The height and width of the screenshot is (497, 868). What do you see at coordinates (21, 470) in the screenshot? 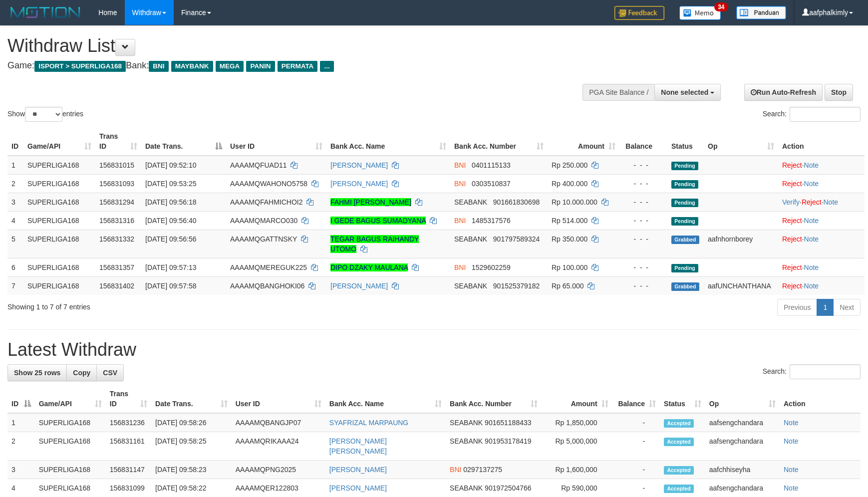
I see `td: 3` at bounding box center [21, 470].